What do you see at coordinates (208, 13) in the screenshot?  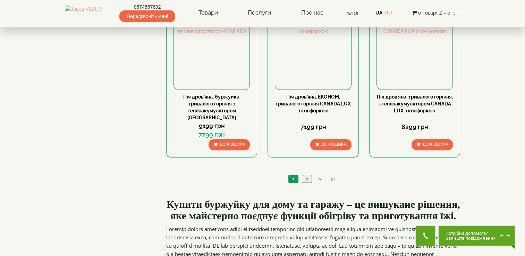 I see `a: Товари` at bounding box center [208, 13].